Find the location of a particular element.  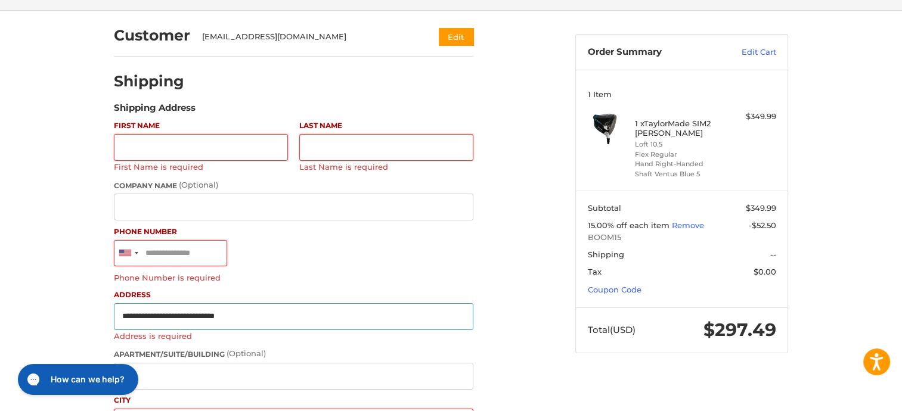

span: $0.00 is located at coordinates (765, 272).